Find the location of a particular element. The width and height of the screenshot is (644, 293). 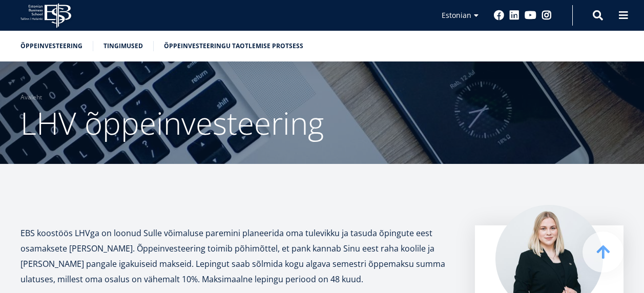

a: Avaleht is located at coordinates (31, 97).